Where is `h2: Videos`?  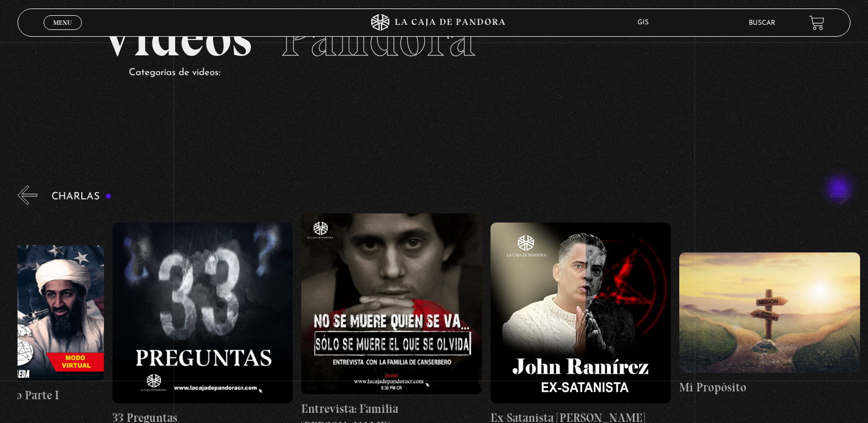
h2: Videos is located at coordinates (434, 38).